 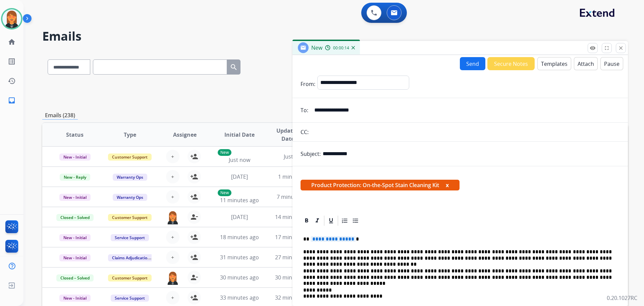 What do you see at coordinates (240, 297) in the screenshot?
I see `span: 33 minutes ago` at bounding box center [240, 297].